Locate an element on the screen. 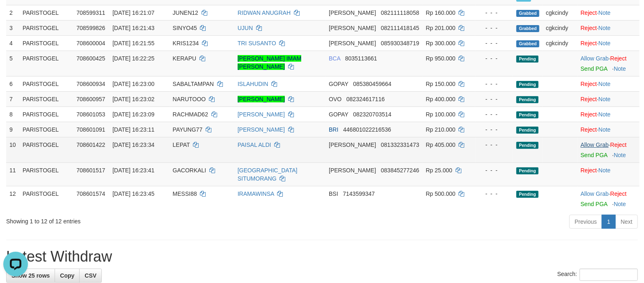 The height and width of the screenshot is (283, 644). span: 708601574 is located at coordinates (91, 194).